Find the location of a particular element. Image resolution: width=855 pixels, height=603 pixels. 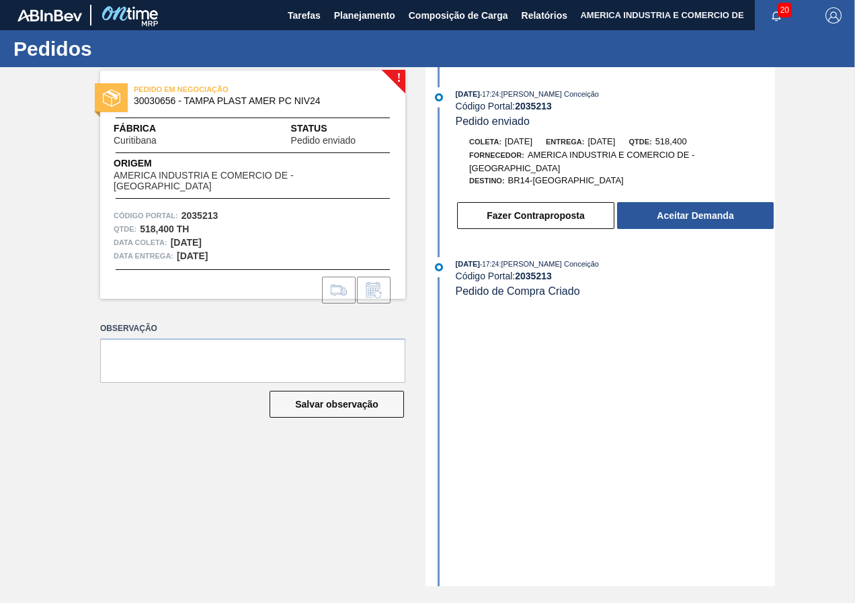

span: Data coleta: is located at coordinates (140, 243).